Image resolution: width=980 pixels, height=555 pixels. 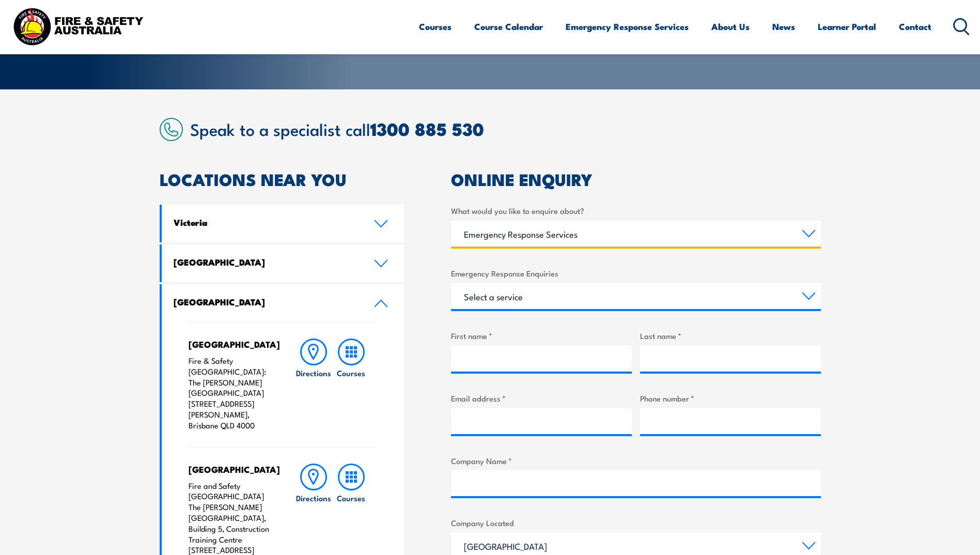 I want to click on a: Learner Portal, so click(x=847, y=26).